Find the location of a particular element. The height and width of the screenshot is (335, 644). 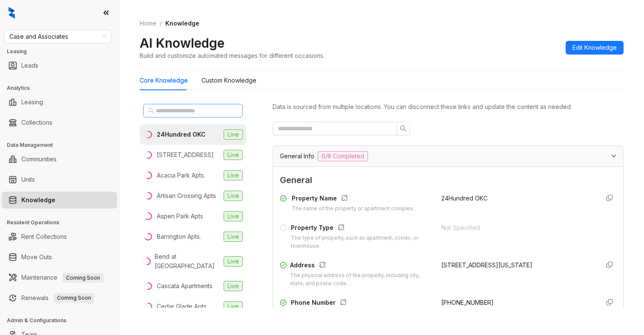

li: Renewals is located at coordinates (59, 298).